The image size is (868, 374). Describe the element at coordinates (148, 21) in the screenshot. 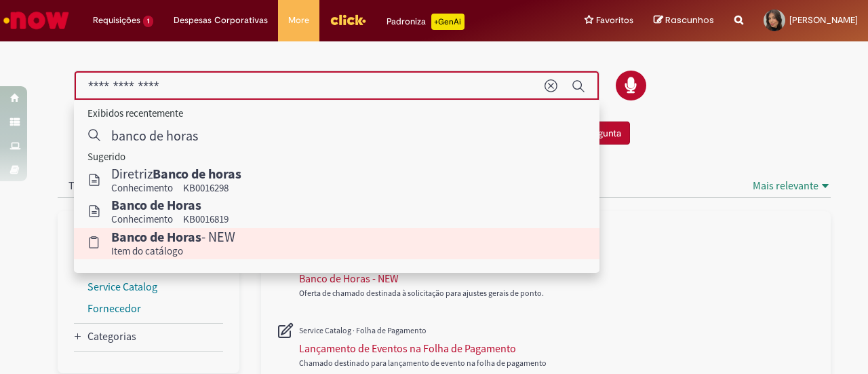

I see `span: 1` at that location.